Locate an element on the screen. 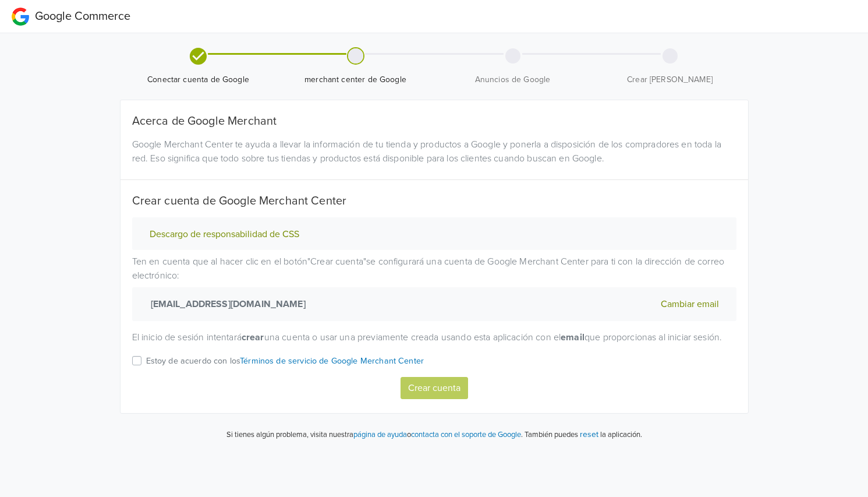  span: Google Commerce is located at coordinates (83, 16).